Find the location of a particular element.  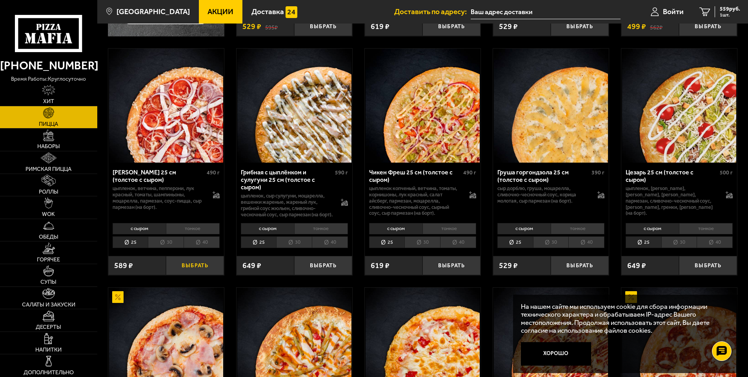

span: Доставка is located at coordinates (268, 11).